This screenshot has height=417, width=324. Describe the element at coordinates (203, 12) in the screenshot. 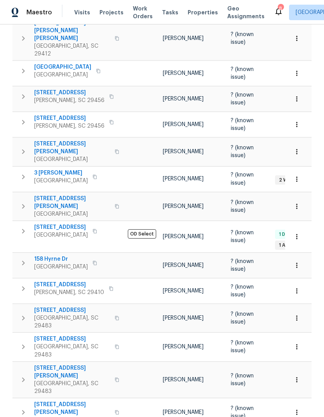

I see `span: Properties` at that location.